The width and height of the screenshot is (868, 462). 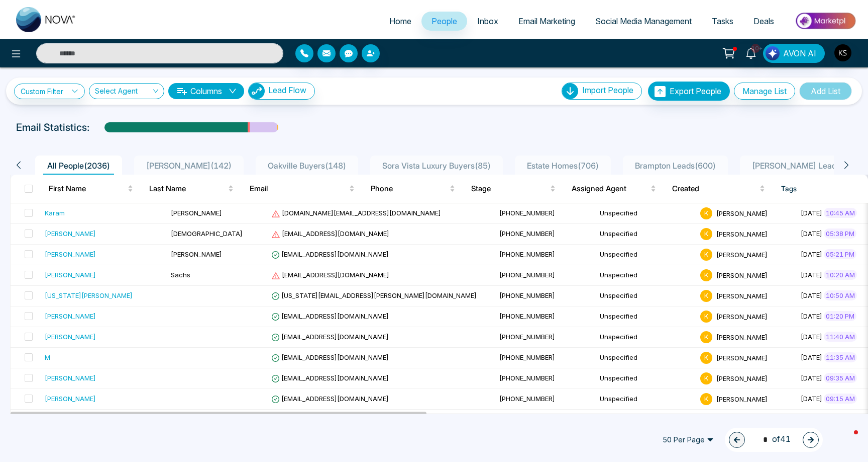 What do you see at coordinates (409, 189) in the screenshot?
I see `span: Phone` at bounding box center [409, 189].